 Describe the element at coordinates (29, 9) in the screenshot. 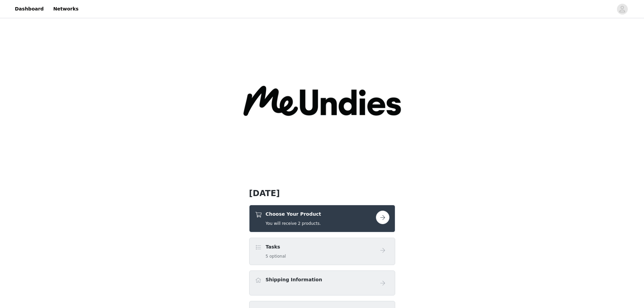

I see `a: Dashboard` at that location.